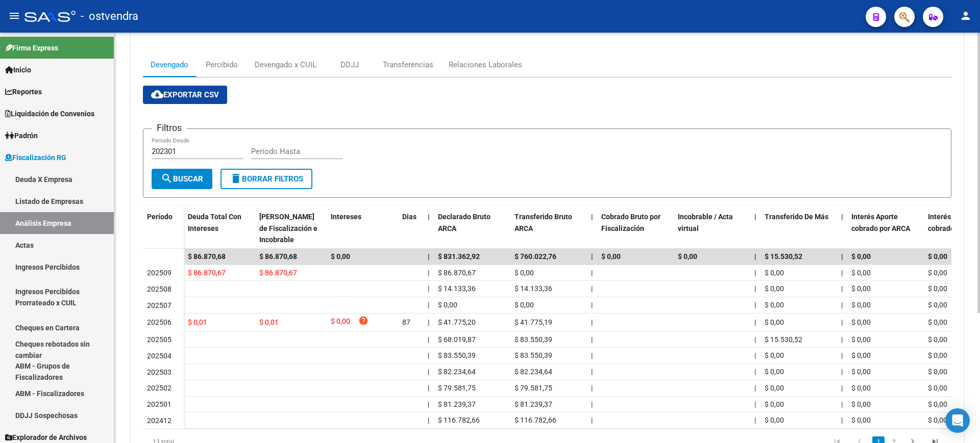  Describe the element at coordinates (50, 114) in the screenshot. I see `span: Liquidación de Convenios` at that location.